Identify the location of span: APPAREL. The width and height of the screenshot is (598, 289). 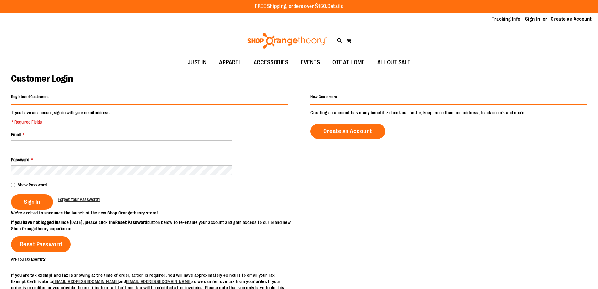
(230, 62).